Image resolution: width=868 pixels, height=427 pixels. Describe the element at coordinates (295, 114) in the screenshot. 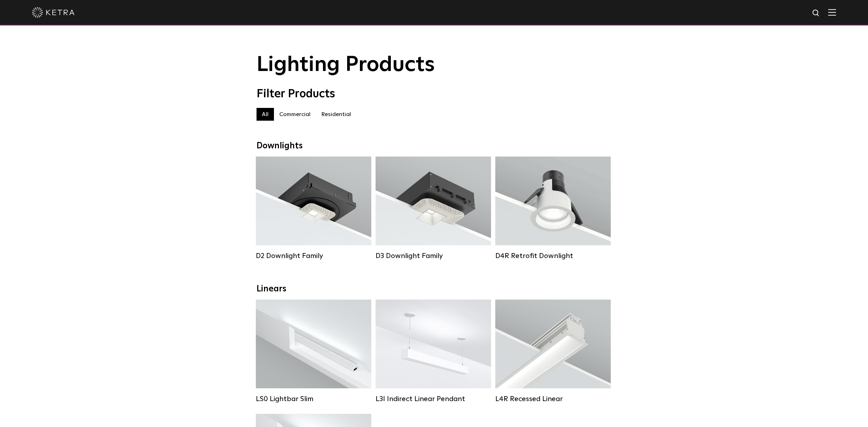

I see `label: Commercial` at that location.